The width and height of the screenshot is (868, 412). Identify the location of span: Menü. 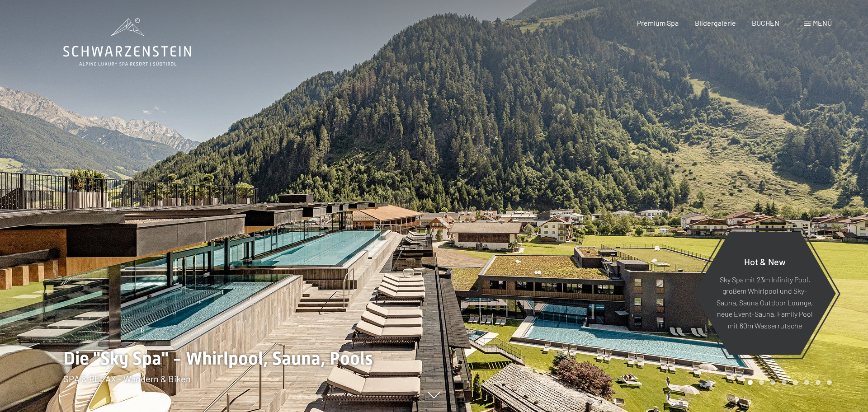
(822, 23).